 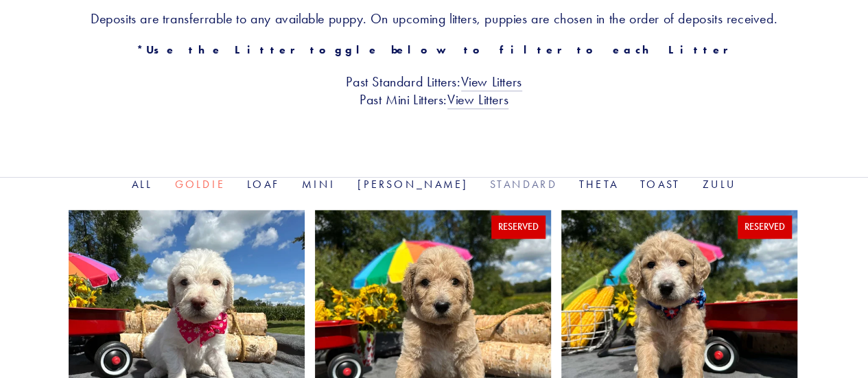 What do you see at coordinates (434, 50) in the screenshot?
I see `strong: *Use the Litter toggle below to filter to each Litter` at bounding box center [434, 50].